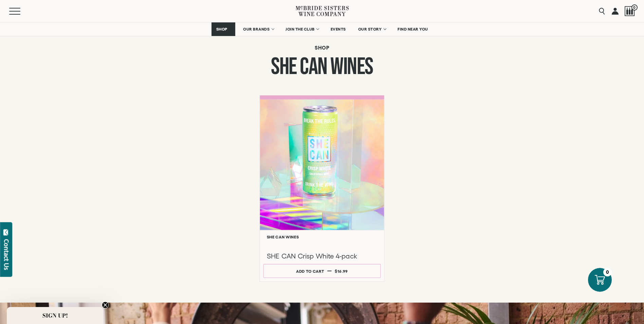  Describe the element at coordinates (310, 271) in the screenshot. I see `div: Add to cart` at that location.